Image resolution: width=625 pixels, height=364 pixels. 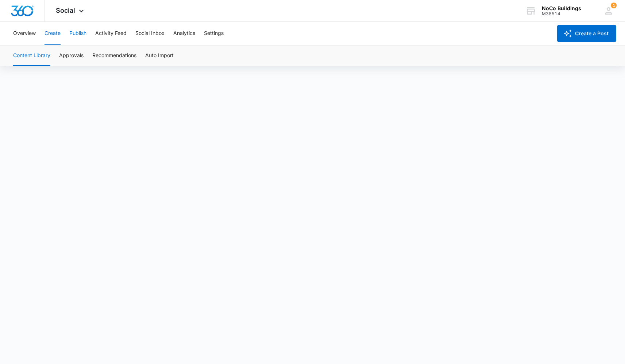 What do you see at coordinates (78, 34) in the screenshot?
I see `button: Publish` at bounding box center [78, 34].